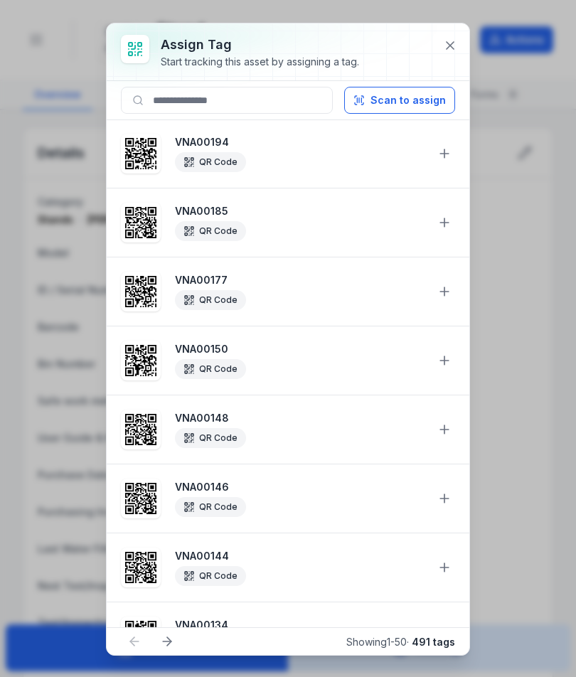 The image size is (576, 677). Describe the element at coordinates (300, 418) in the screenshot. I see `strong: VNA00148` at that location.